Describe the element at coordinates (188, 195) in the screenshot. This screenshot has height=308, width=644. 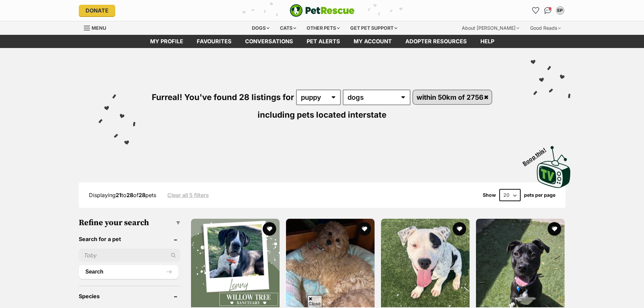
I see `a: Clear all 5 filters` at that location.